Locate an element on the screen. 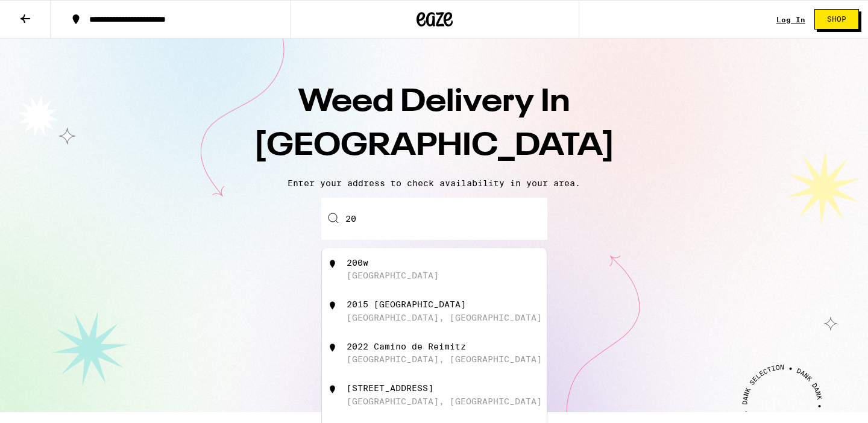 The width and height of the screenshot is (868, 423). div: 2022 Camino de Reimitz is located at coordinates (406, 346).